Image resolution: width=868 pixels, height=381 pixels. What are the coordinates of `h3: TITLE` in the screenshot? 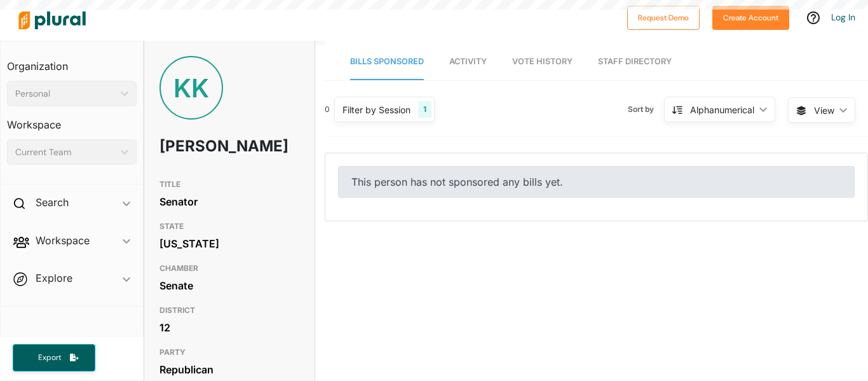 It's located at (230, 185).